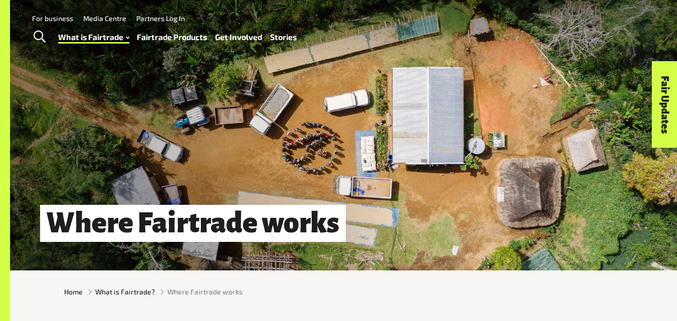 The width and height of the screenshot is (677, 321). Describe the element at coordinates (283, 37) in the screenshot. I see `a: Stories` at that location.